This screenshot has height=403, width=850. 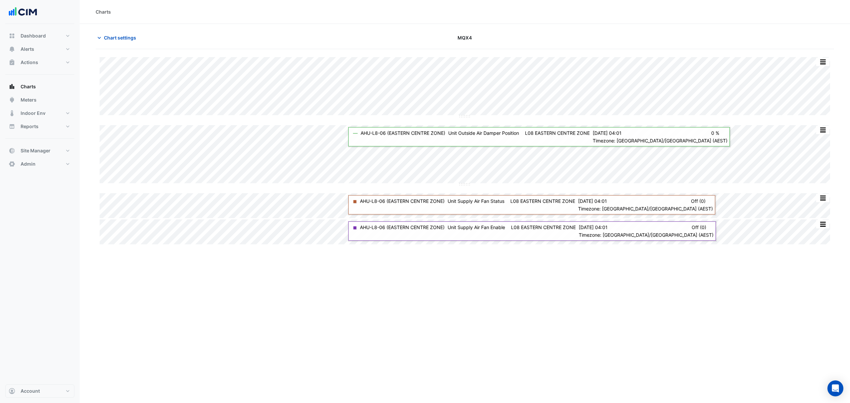 What do you see at coordinates (12, 164) in the screenshot?
I see `app-icon: Admin` at bounding box center [12, 164].